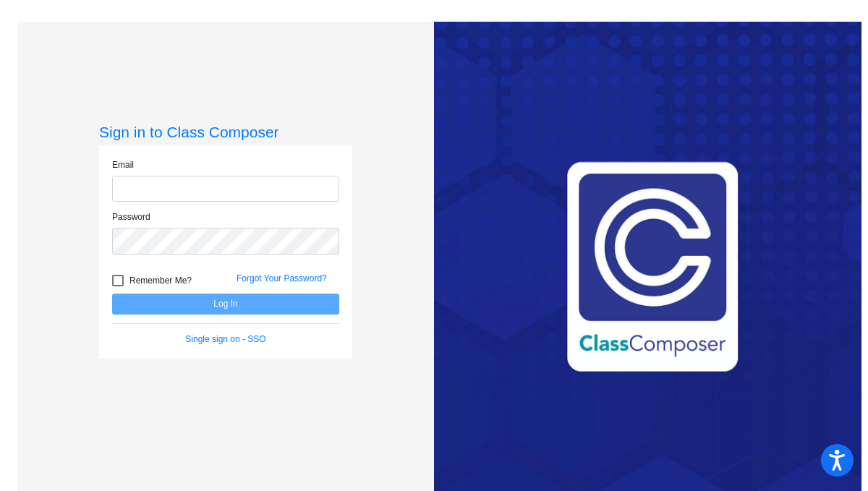 Image resolution: width=868 pixels, height=491 pixels. I want to click on h3: Sign in to Class Composer, so click(226, 131).